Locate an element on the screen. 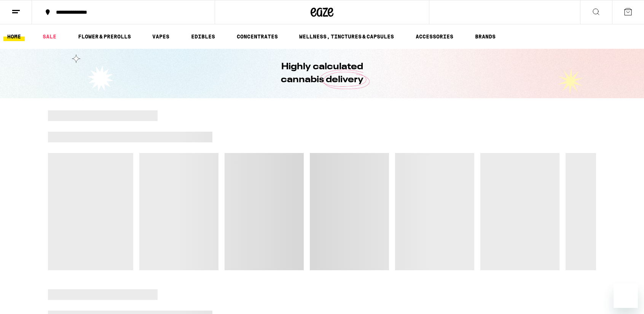 Image resolution: width=644 pixels, height=314 pixels. a: VAPES is located at coordinates (160, 37).